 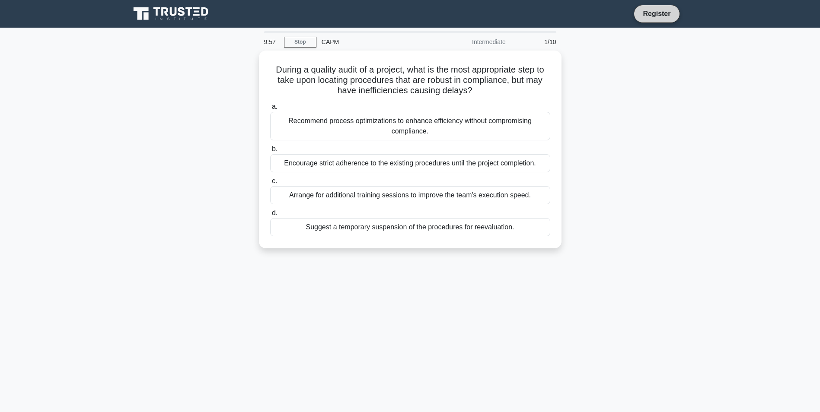 I want to click on div: Intermediate, so click(x=473, y=42).